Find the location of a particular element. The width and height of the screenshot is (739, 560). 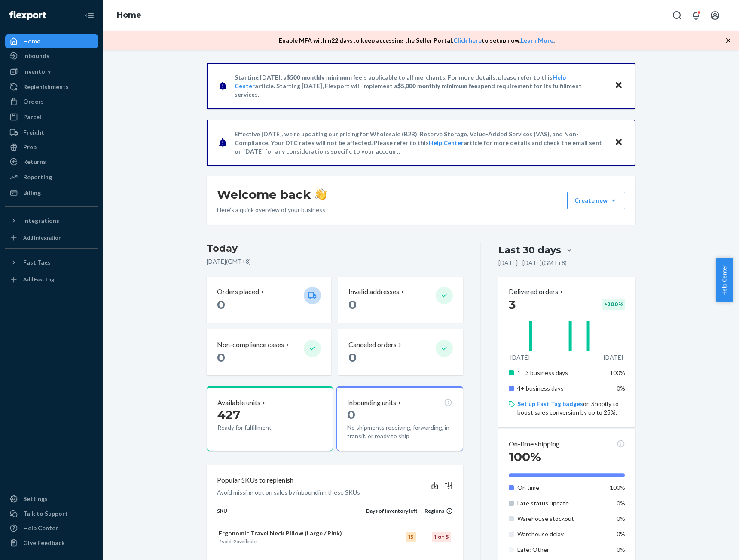

p: No shipments receiving, forwarding, in transit, or ready to ship is located at coordinates (400, 432).